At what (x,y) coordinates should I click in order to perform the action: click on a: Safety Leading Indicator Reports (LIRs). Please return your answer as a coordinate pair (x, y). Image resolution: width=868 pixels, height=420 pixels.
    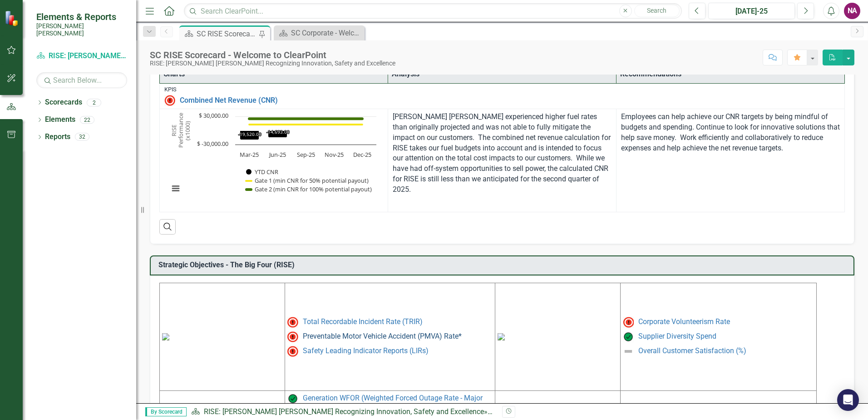
    Looking at the image, I should click on (366, 350).